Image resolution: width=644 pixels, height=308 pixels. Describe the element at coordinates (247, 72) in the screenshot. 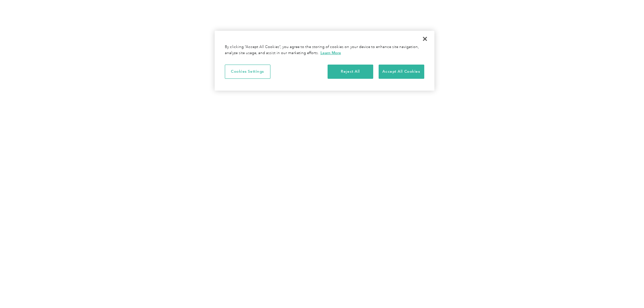

I see `button: Cookies Settings` at that location.